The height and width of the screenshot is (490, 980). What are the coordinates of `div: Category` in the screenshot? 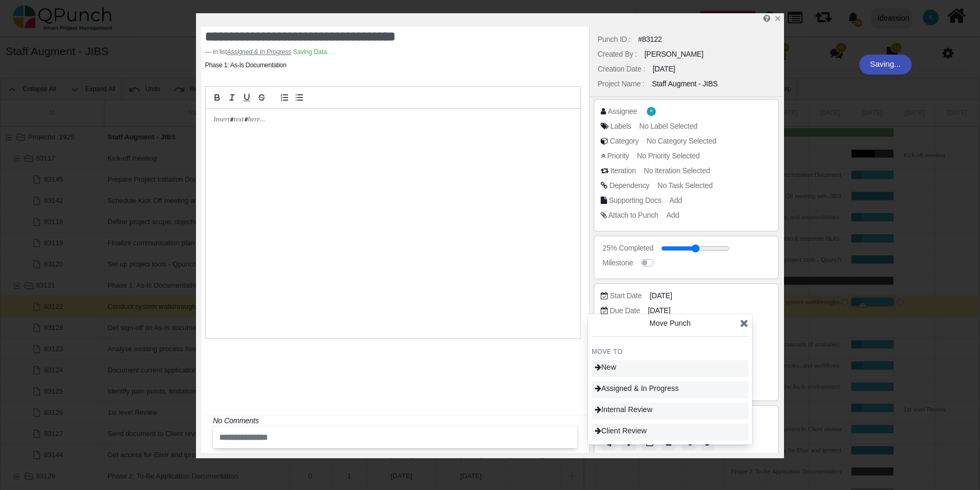 It's located at (624, 141).